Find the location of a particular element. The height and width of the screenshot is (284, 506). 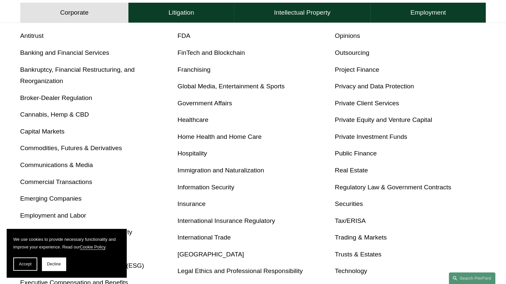

a: Communications & Media is located at coordinates (57, 165).